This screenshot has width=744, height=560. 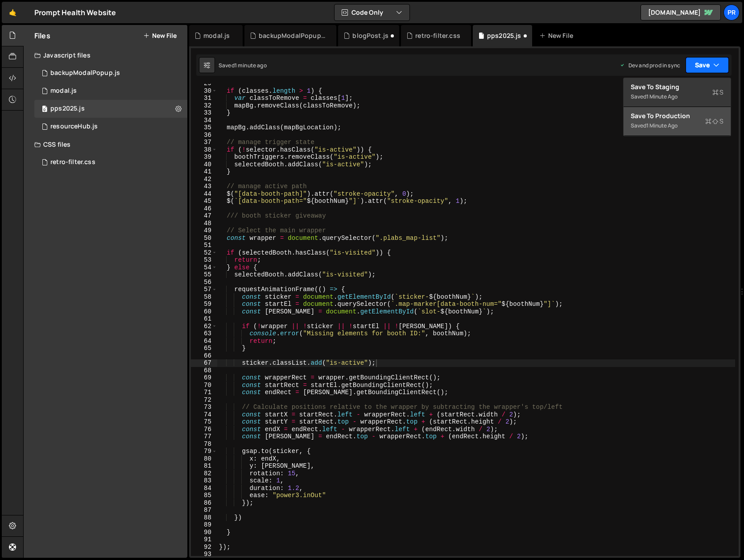 What do you see at coordinates (111, 73) in the screenshot?
I see `div: 16625/45860.js` at bounding box center [111, 73].